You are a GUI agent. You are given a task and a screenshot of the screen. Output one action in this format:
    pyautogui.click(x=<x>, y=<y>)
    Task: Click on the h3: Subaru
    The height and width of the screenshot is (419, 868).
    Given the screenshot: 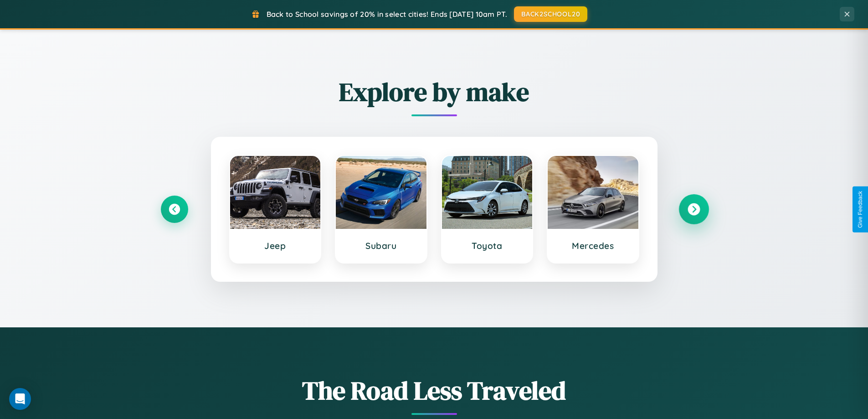 What is the action you would take?
    pyautogui.click(x=381, y=246)
    